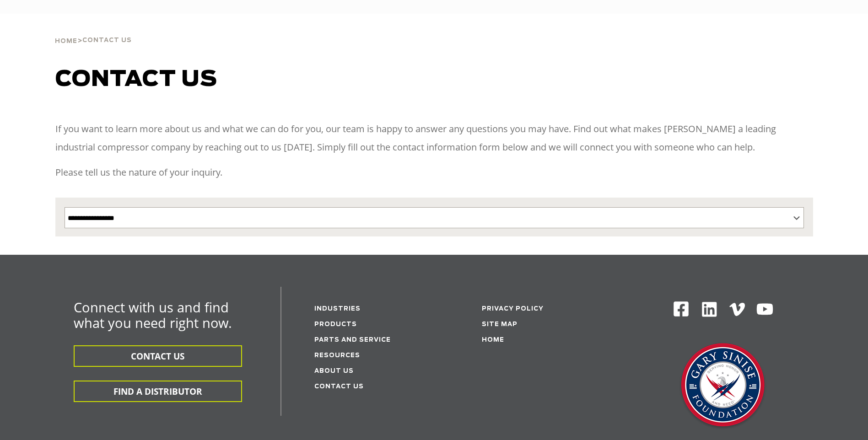  I want to click on a: Site Map, so click(500, 324).